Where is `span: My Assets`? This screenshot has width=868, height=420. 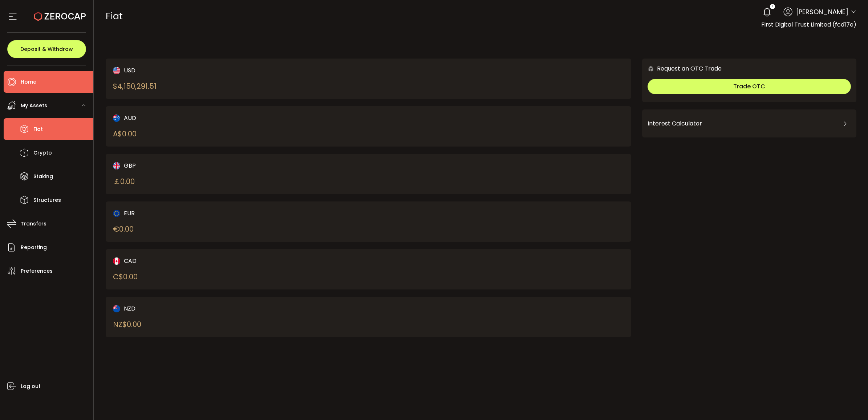 span: My Assets is located at coordinates (33, 105).